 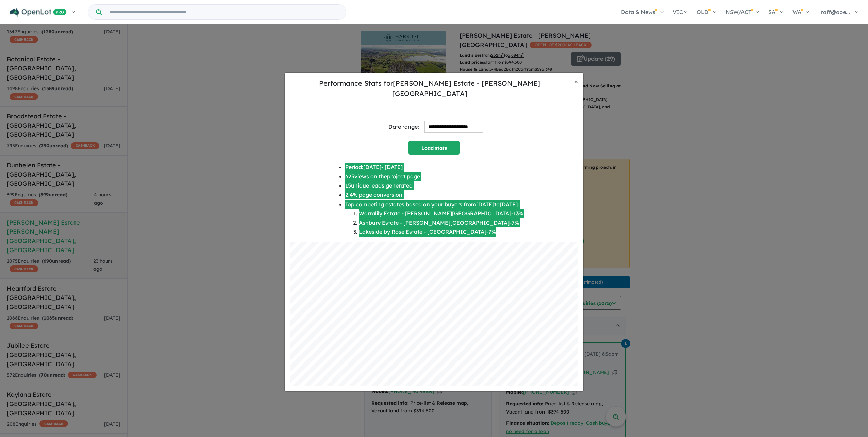 What do you see at coordinates (38, 13) in the screenshot?
I see `img: Openlot PRO Logo White` at bounding box center [38, 13].